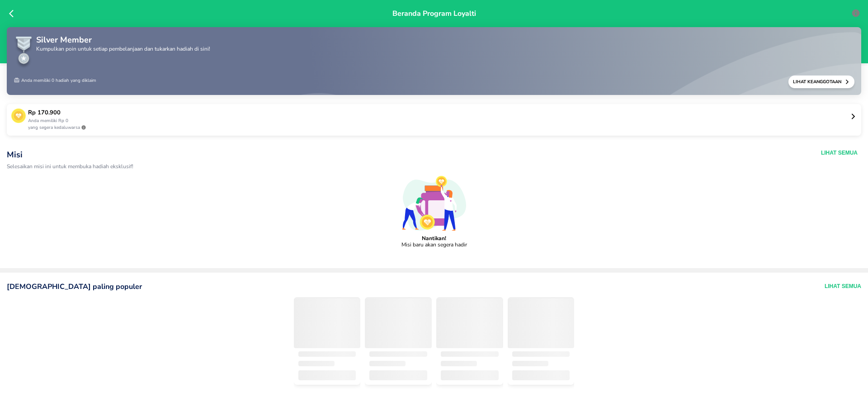  What do you see at coordinates (434, 238) in the screenshot?
I see `p: Nantikan!` at bounding box center [434, 238].